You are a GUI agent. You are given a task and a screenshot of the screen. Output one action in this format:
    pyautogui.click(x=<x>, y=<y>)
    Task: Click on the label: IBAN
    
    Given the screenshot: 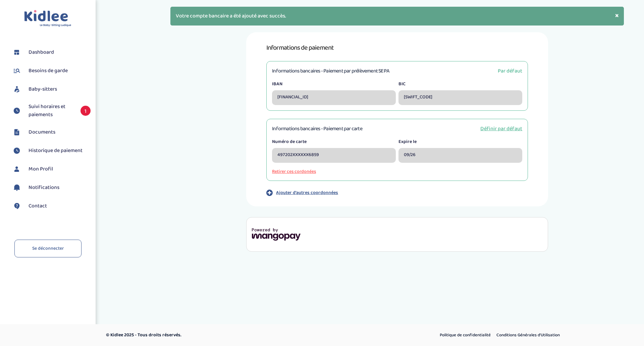 What is the action you would take?
    pyautogui.click(x=334, y=84)
    